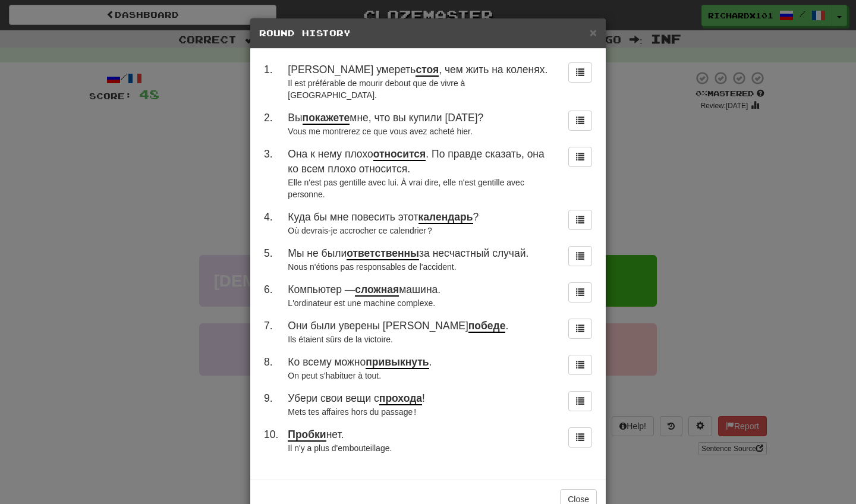 This screenshot has height=504, width=856. I want to click on td: 9 ., so click(271, 404).